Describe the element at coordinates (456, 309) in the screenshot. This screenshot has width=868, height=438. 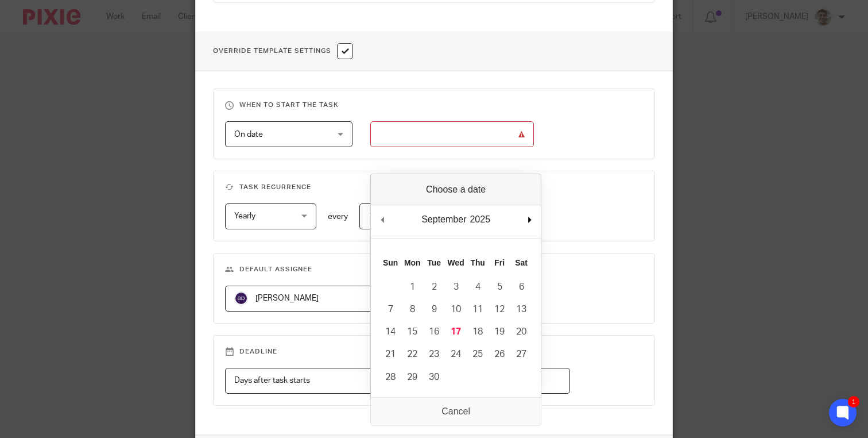
I see `button: 10` at that location.